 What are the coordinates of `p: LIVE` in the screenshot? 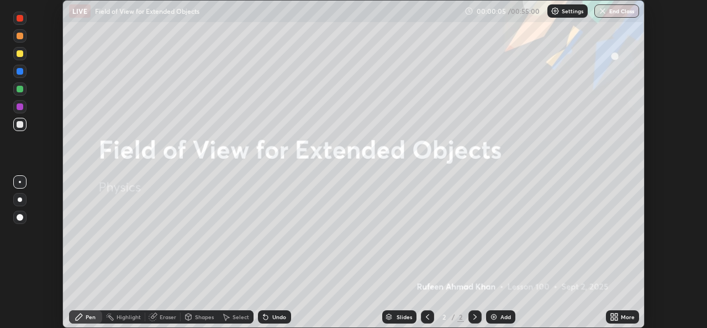 It's located at (80, 11).